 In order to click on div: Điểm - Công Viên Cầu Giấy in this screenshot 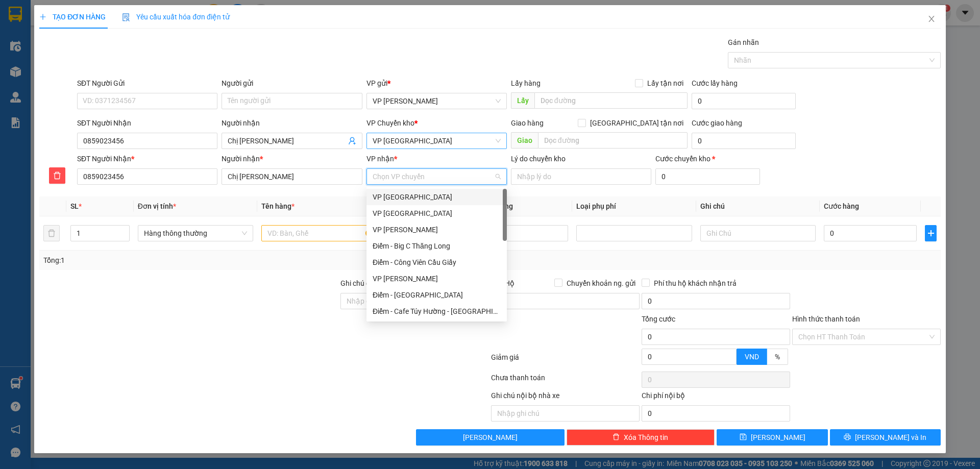, I will do `click(436, 263)`.